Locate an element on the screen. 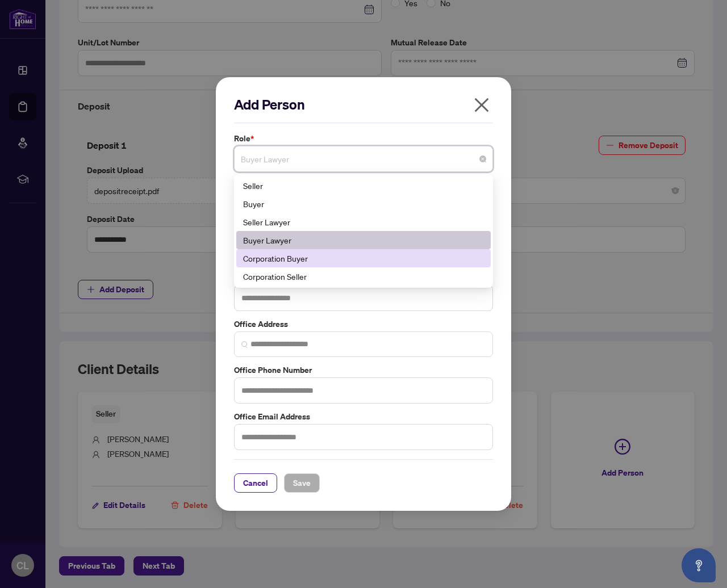 The height and width of the screenshot is (588, 727). img: search_icon is located at coordinates (245, 345).